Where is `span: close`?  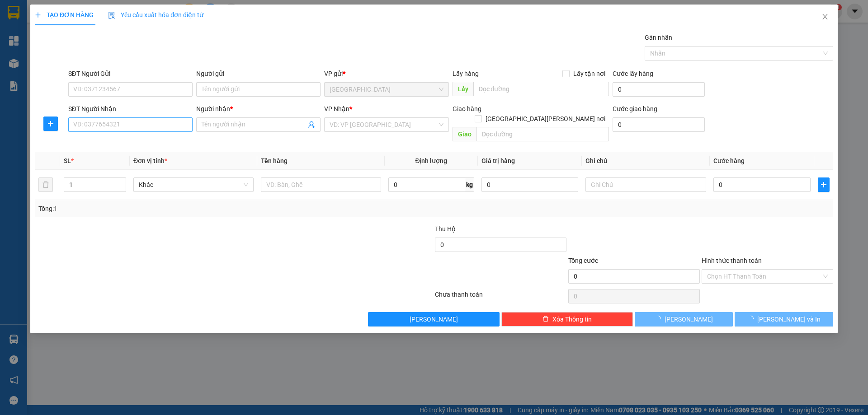
span: close is located at coordinates (824, 17).